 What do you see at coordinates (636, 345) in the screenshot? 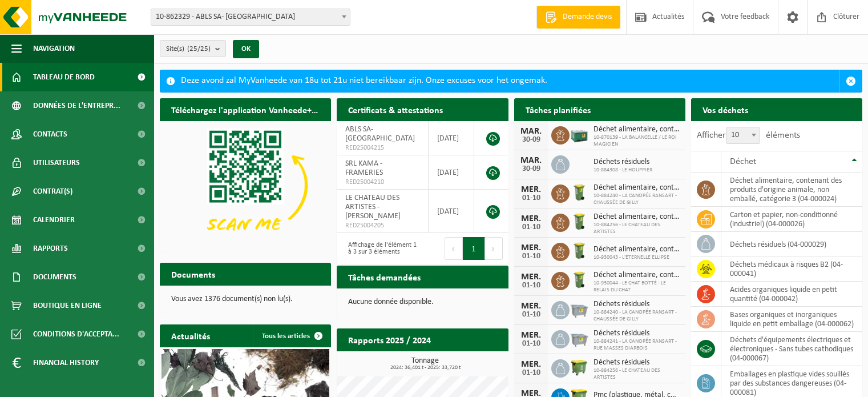
I see `span: 10-884241 - LA CANOPÉE RANSART - RUE MASSES DIARBOIS` at bounding box center [636, 345].